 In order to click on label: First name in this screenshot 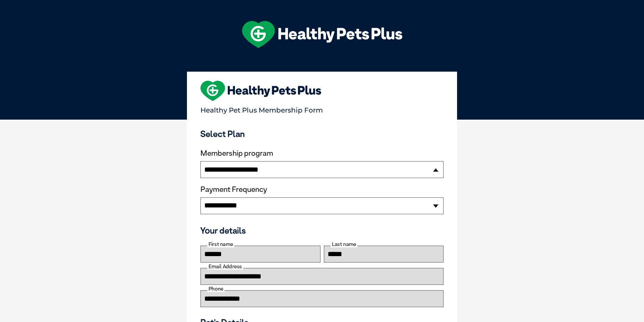, I will do `click(221, 244)`.